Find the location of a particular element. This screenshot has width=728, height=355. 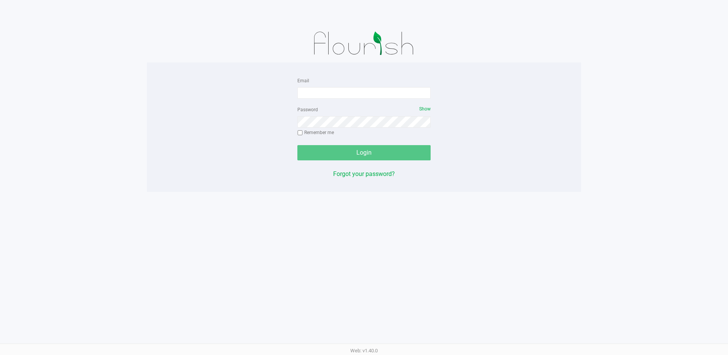

span: Web: v1.40.0 is located at coordinates (364, 351).